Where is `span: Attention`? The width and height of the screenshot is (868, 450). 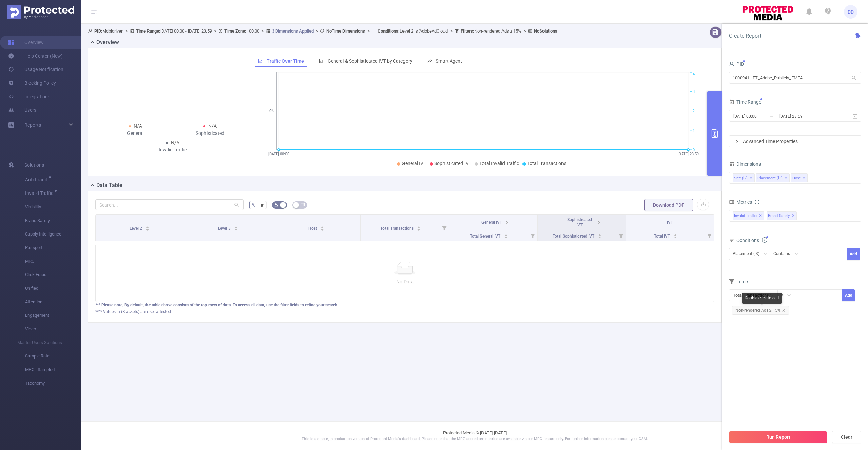
span: Attention is located at coordinates (53, 302).